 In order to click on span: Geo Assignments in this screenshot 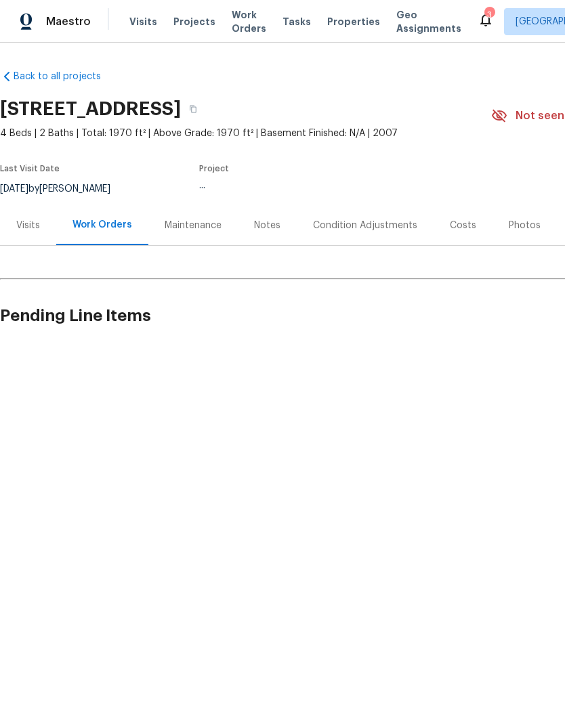, I will do `click(429, 22)`.